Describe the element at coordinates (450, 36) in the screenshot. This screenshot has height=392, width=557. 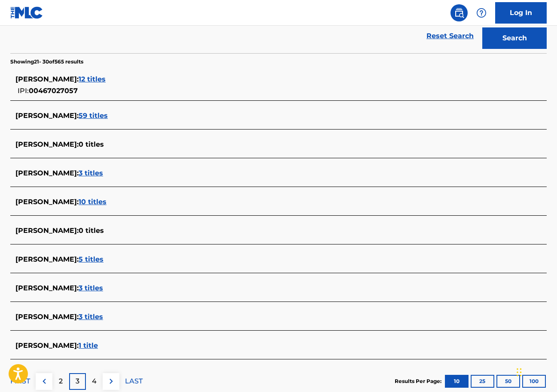
I see `a: Reset Search` at that location.